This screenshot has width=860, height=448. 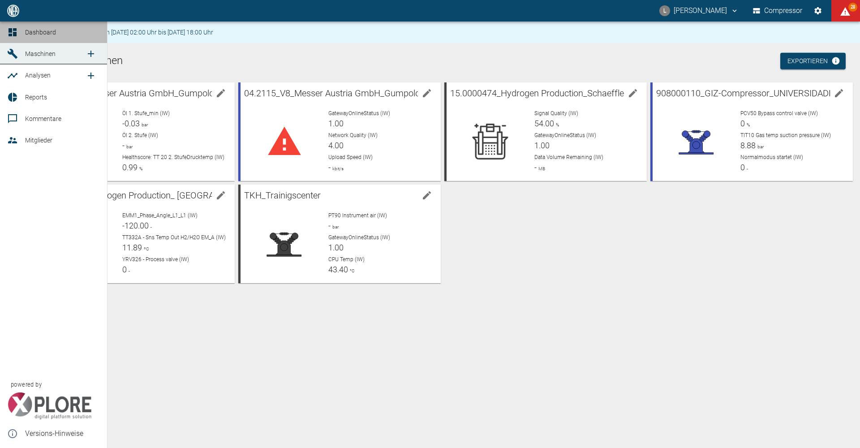 What do you see at coordinates (569, 157) in the screenshot?
I see `span: Data Volume Remaining (IW)` at bounding box center [569, 157].